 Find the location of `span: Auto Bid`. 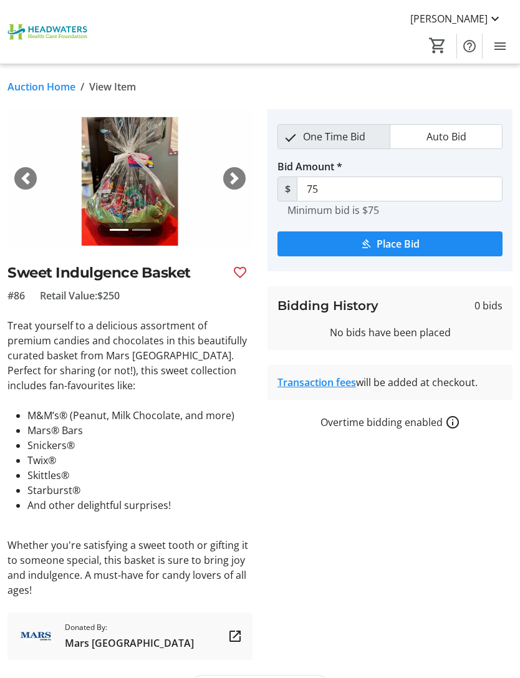

span: Auto Bid is located at coordinates (446, 137).